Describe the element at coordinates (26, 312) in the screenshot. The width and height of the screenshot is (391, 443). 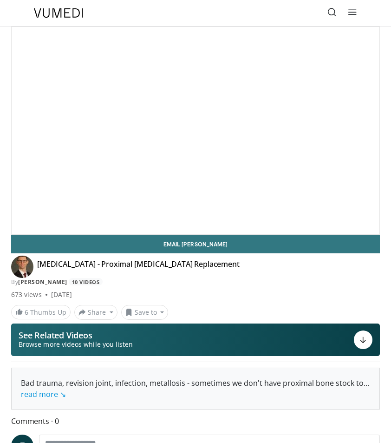
I see `span: 6` at that location.